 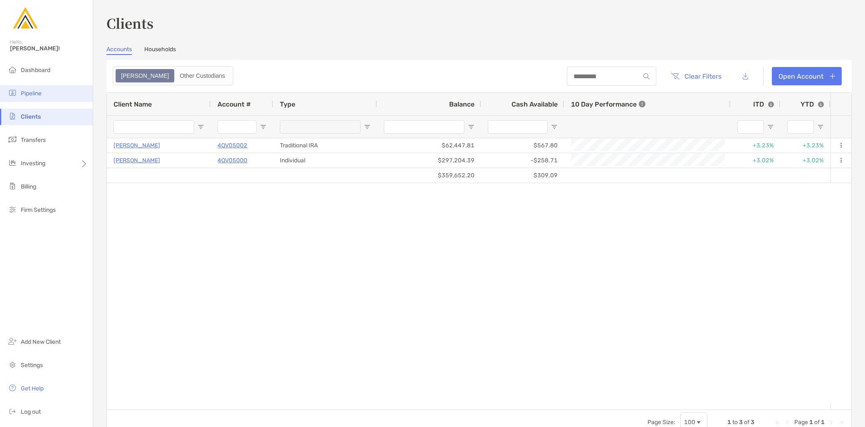 I want to click on div: $359,652.20, so click(x=429, y=175).